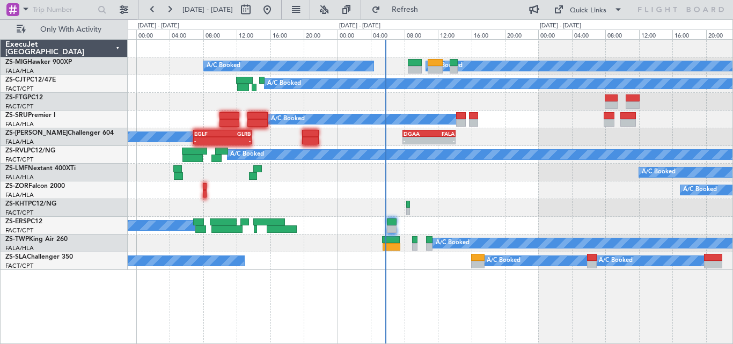  I want to click on a: ZS-CJTPC12/47E, so click(31, 80).